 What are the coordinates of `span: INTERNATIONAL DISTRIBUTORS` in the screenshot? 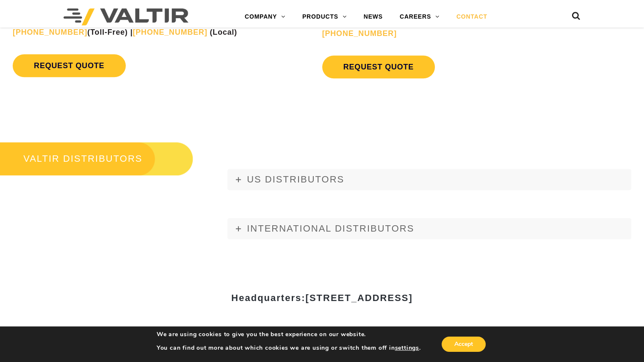 It's located at (330, 228).